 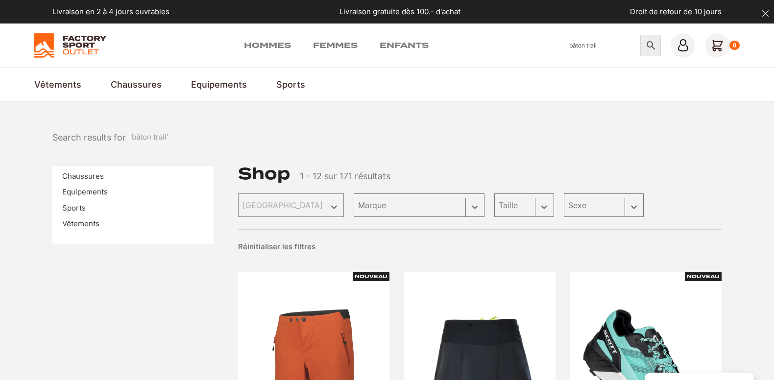 I want to click on a: Femmes, so click(x=335, y=46).